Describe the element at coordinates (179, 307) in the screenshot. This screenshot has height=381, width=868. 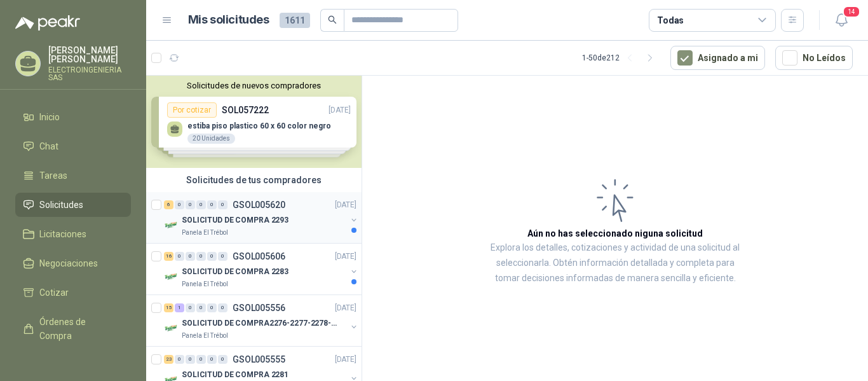
I see `div: 1` at that location.